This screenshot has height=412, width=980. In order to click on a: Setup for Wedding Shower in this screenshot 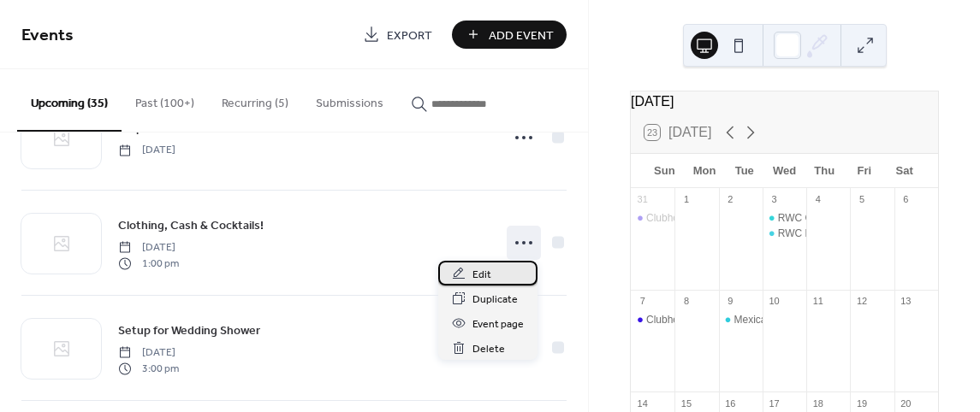, I will do `click(189, 330)`.